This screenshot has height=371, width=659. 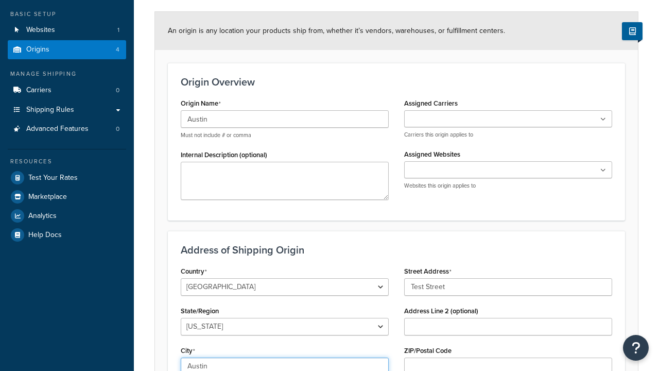 What do you see at coordinates (42, 216) in the screenshot?
I see `span: Analytics` at bounding box center [42, 216].